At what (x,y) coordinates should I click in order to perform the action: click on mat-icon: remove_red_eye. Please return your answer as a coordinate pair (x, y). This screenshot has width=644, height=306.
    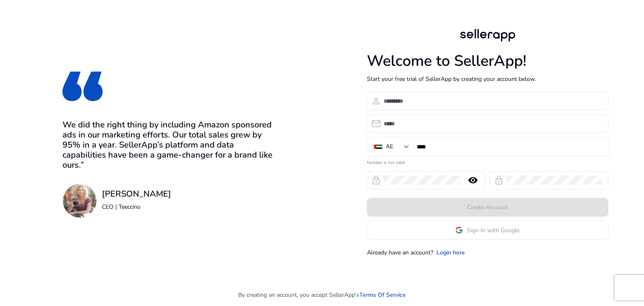
    Looking at the image, I should click on (473, 180).